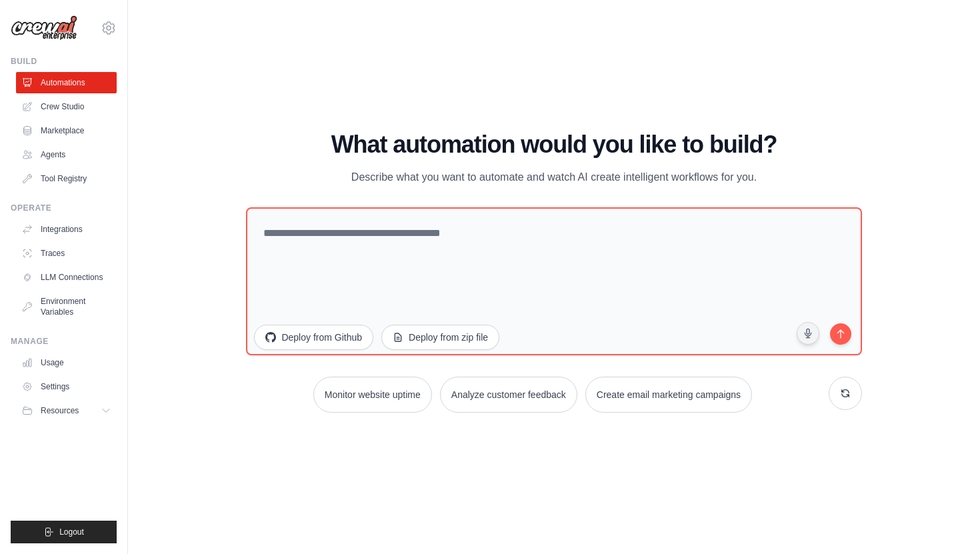  What do you see at coordinates (669, 395) in the screenshot?
I see `button: Create email marketing campaigns` at bounding box center [669, 395].